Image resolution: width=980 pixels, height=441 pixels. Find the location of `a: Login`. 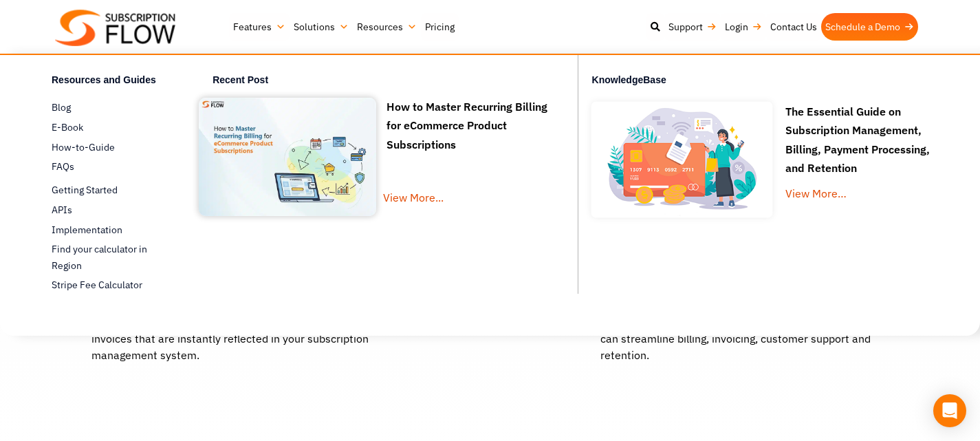

a: Login is located at coordinates (743, 27).